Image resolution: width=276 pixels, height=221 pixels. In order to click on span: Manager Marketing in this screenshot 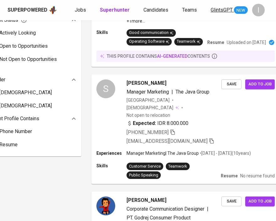, I will do `click(148, 92)`.